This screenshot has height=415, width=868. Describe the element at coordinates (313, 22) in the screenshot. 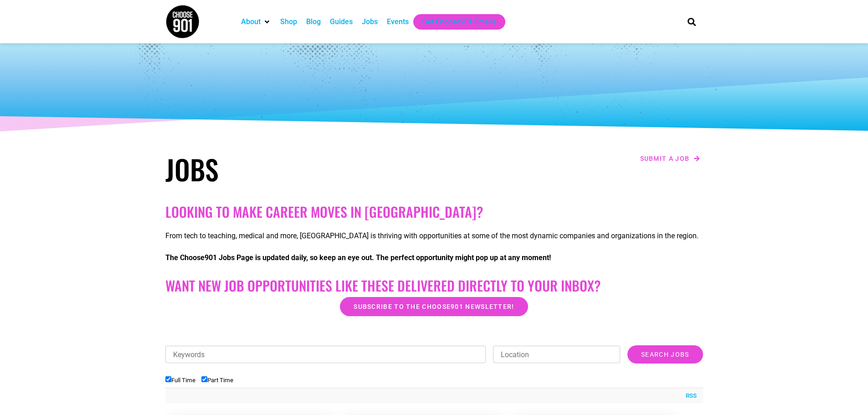

I see `a: Blog` at that location.